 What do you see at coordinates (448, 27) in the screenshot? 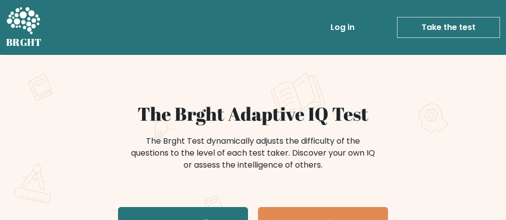
I see `a: Take the test` at bounding box center [448, 27].